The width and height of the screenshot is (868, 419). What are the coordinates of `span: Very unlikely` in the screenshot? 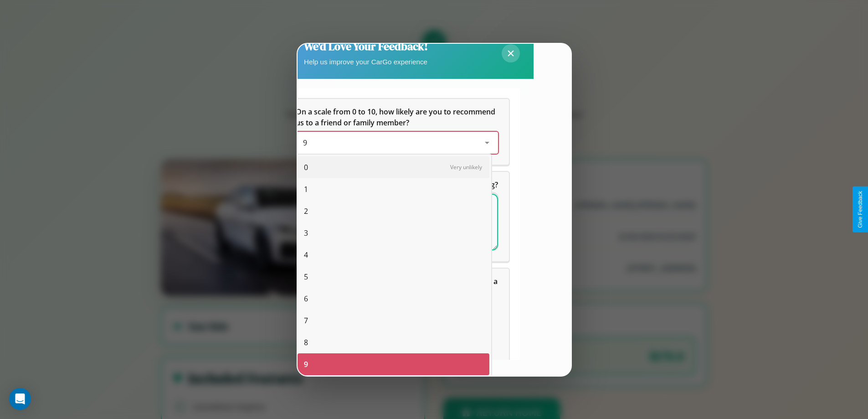 It's located at (466, 167).